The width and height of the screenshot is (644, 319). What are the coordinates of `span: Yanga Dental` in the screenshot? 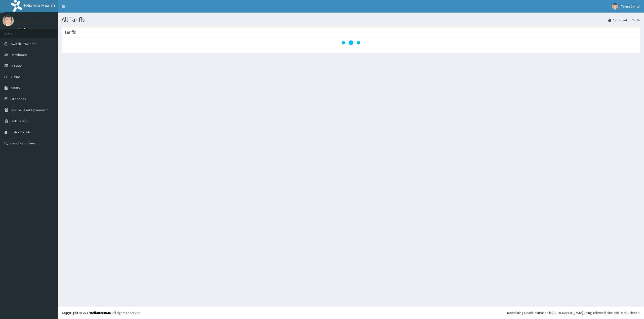 It's located at (631, 6).